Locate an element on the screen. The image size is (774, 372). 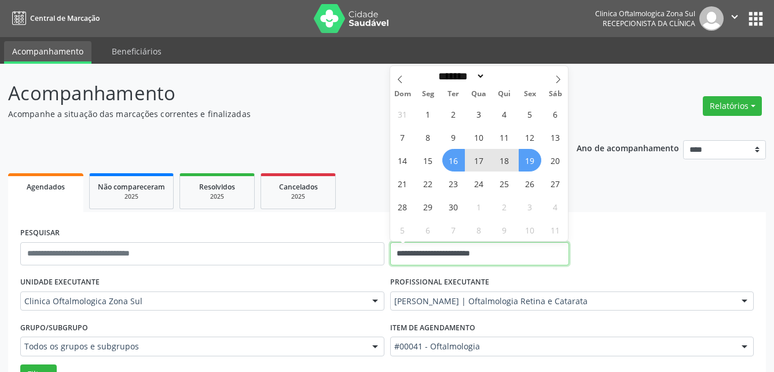
span: Setembro 21, 2025 is located at coordinates (402, 183).